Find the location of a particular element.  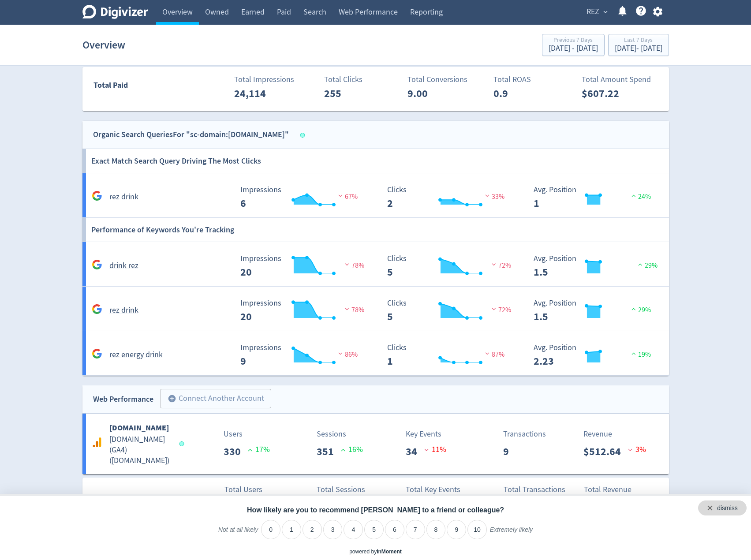

button: REZ is located at coordinates (596, 12).